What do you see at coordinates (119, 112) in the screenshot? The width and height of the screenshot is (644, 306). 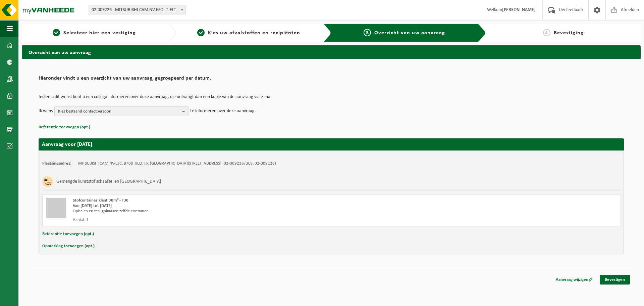 I see `span: Kies bestaand contactpersoon` at bounding box center [119, 112].